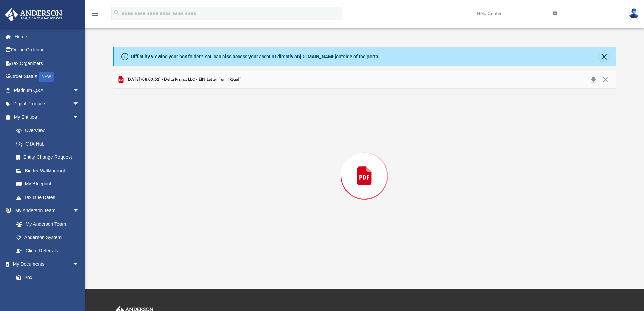 The width and height of the screenshot is (644, 311). I want to click on a: Anderson System, so click(48, 238).